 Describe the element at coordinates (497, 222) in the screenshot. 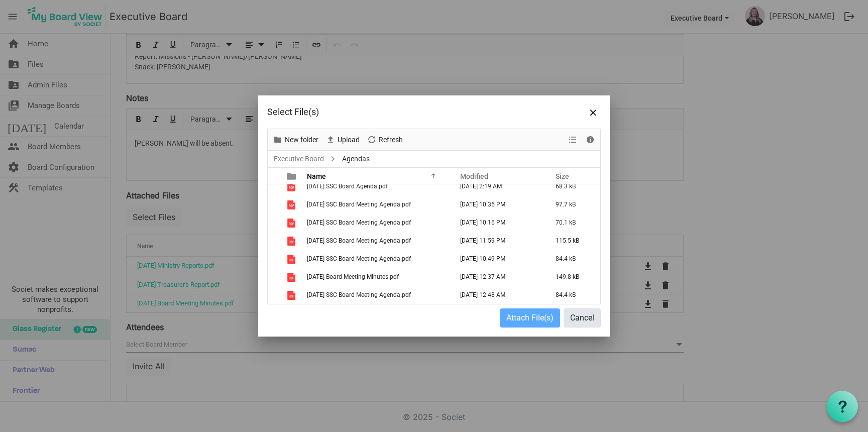

I see `td: April 08, 2025 10:16 PM column header Modified` at that location.